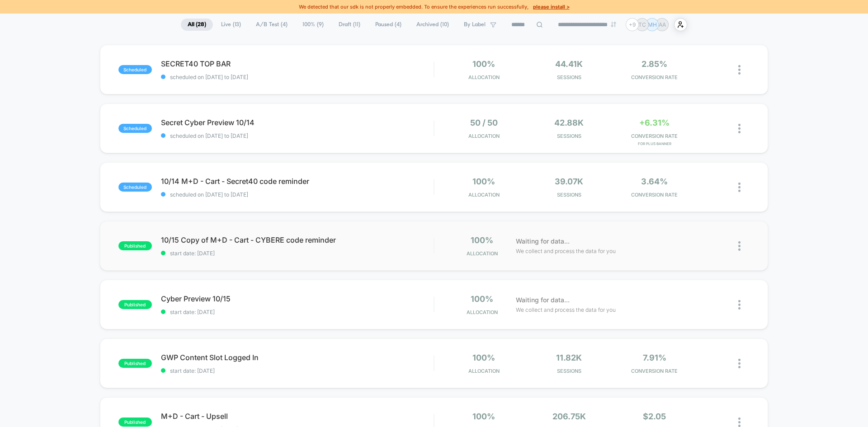 The width and height of the screenshot is (868, 427). What do you see at coordinates (297, 240) in the screenshot?
I see `span: 10/15 Copy of M+D - Cart - CYBERE code reminder` at bounding box center [297, 240].